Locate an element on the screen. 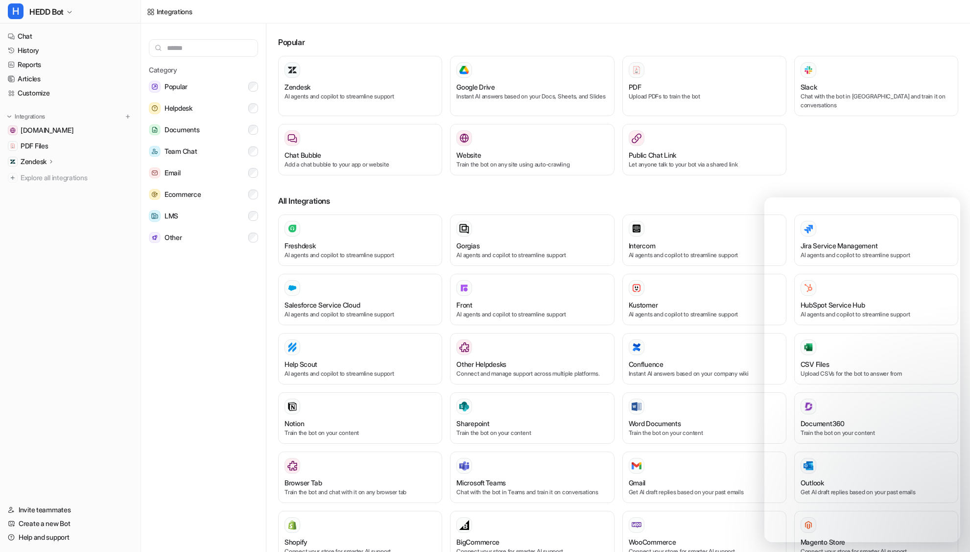 Image resolution: width=970 pixels, height=552 pixels. img: Team Chat is located at coordinates (155, 151).